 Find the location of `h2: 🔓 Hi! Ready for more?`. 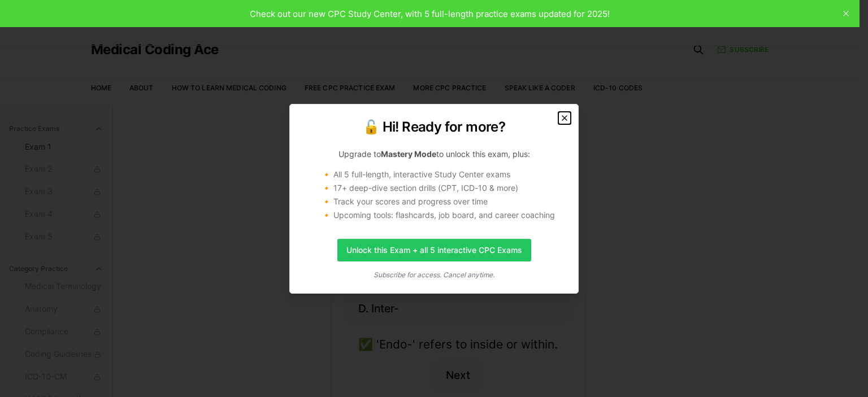

h2: 🔓 Hi! Ready for more? is located at coordinates (434, 127).